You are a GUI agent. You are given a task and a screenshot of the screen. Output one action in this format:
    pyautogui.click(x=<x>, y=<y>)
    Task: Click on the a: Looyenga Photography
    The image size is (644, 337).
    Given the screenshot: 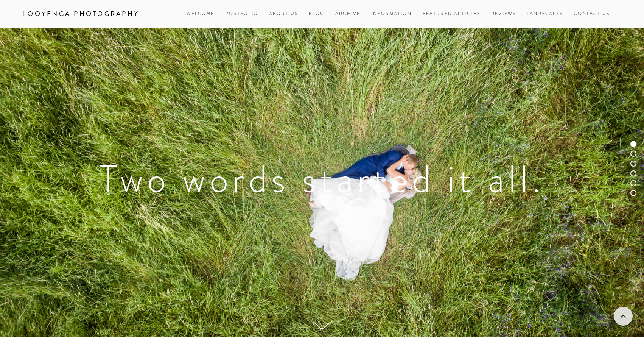 What is the action you would take?
    pyautogui.click(x=81, y=14)
    